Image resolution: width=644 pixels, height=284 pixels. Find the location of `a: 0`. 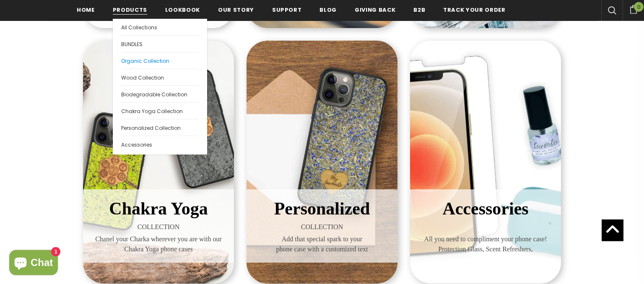

a: 0 is located at coordinates (633, 8).